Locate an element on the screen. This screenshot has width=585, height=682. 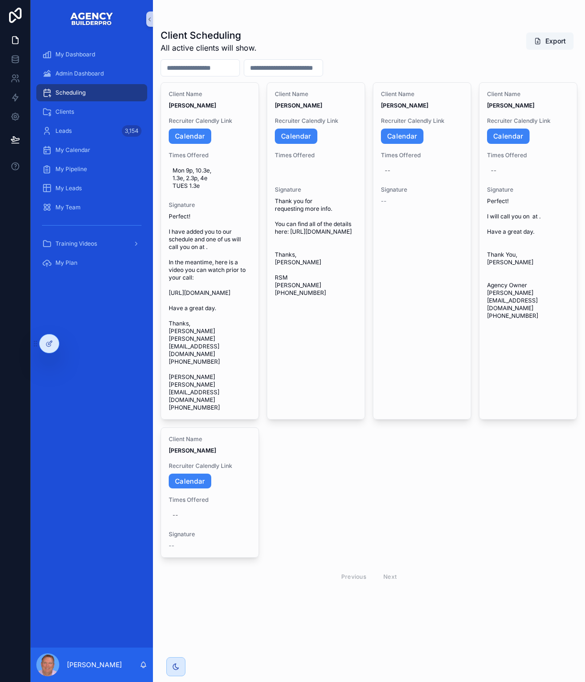
h1: Client Scheduling is located at coordinates (208, 35).